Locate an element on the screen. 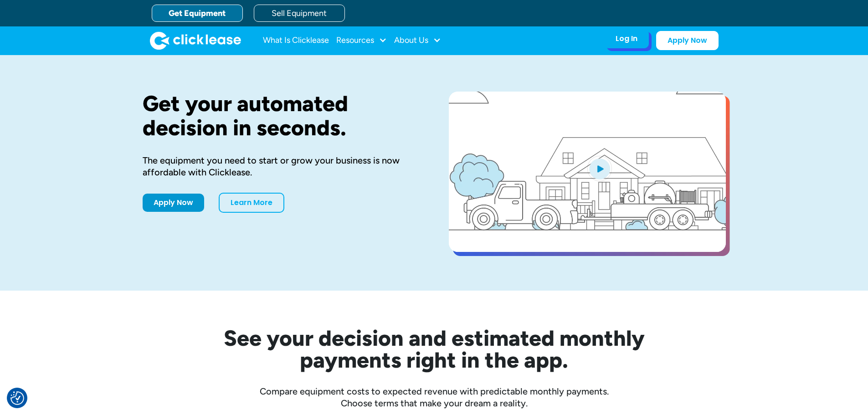 This screenshot has height=415, width=868. a: Sell Equipment is located at coordinates (299, 13).